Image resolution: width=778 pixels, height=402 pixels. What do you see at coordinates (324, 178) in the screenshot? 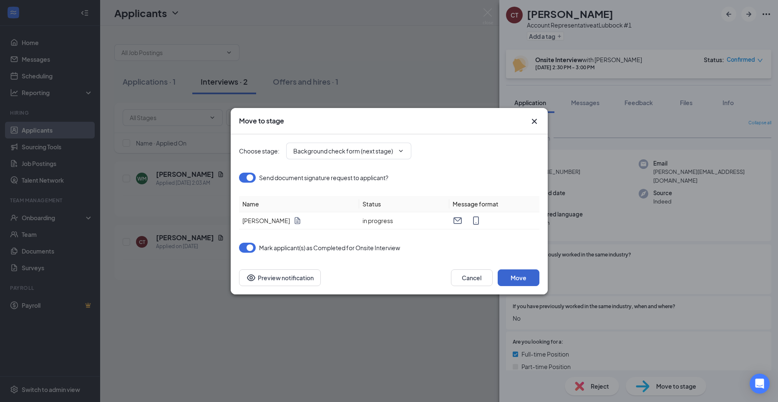
I see `span: Send document signature request to applicant?` at bounding box center [324, 178].